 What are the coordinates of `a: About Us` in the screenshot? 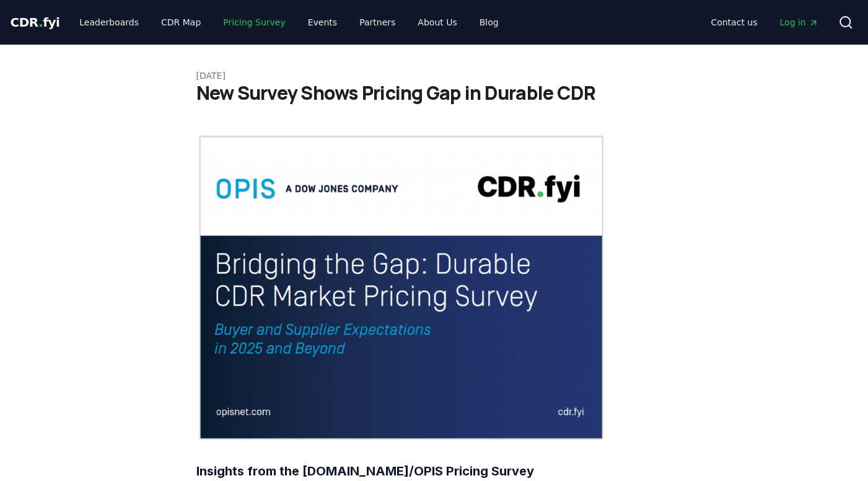 It's located at (437, 22).